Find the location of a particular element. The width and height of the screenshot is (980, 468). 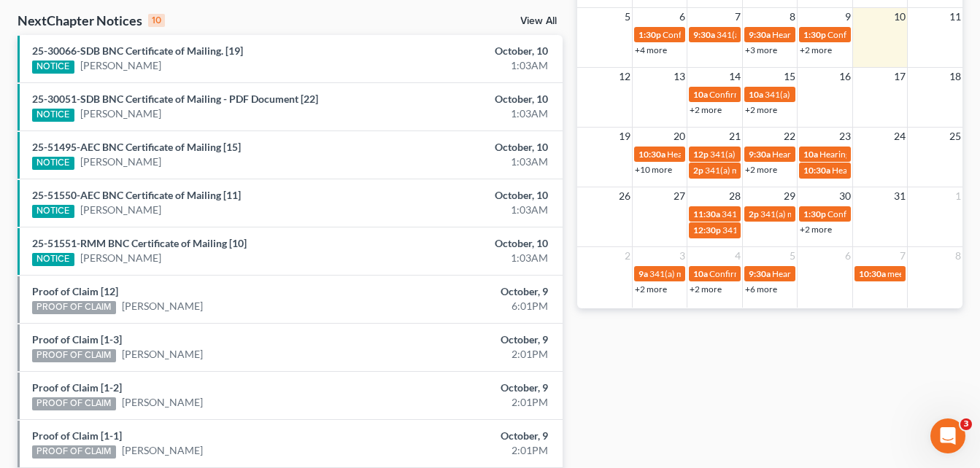

a: +6 more is located at coordinates (761, 289).